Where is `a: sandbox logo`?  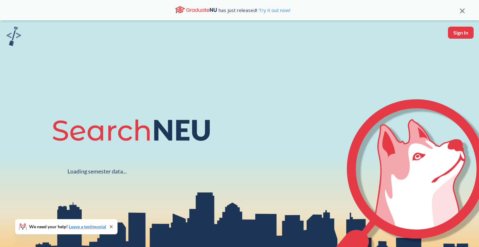
a: sandbox logo is located at coordinates (14, 37).